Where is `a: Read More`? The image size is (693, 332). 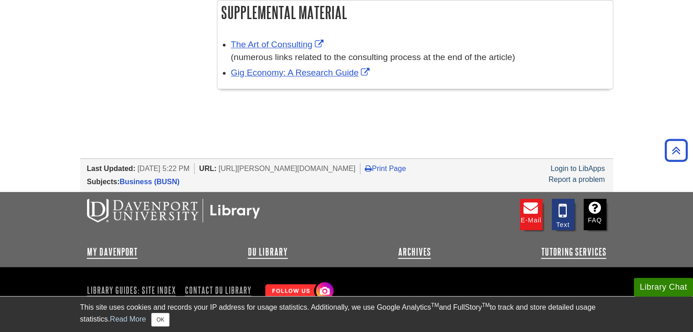 a: Read More is located at coordinates (127, 319).